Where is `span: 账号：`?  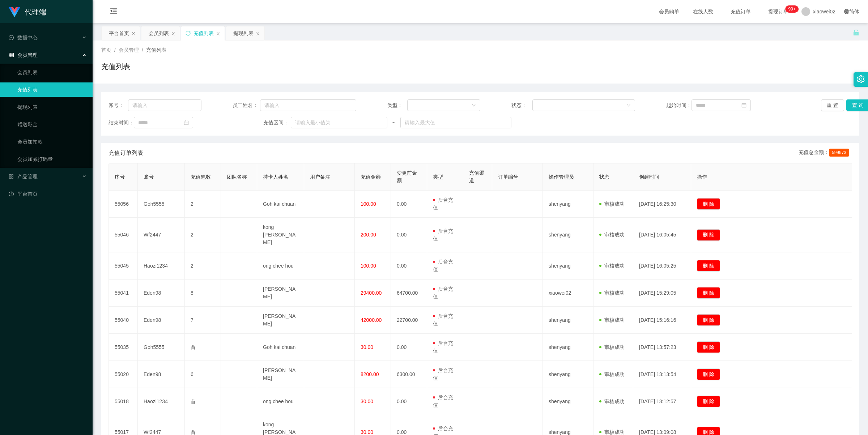
span: 账号： is located at coordinates (118, 106).